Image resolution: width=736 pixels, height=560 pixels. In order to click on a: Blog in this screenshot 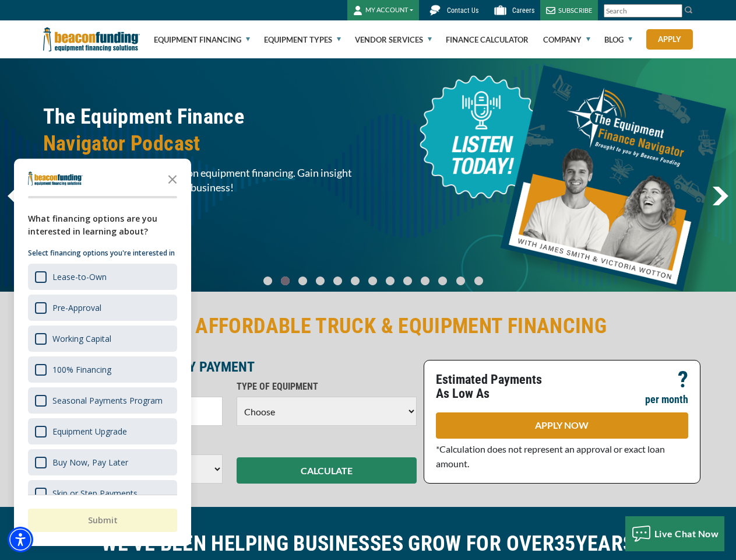, I will do `click(619, 40)`.